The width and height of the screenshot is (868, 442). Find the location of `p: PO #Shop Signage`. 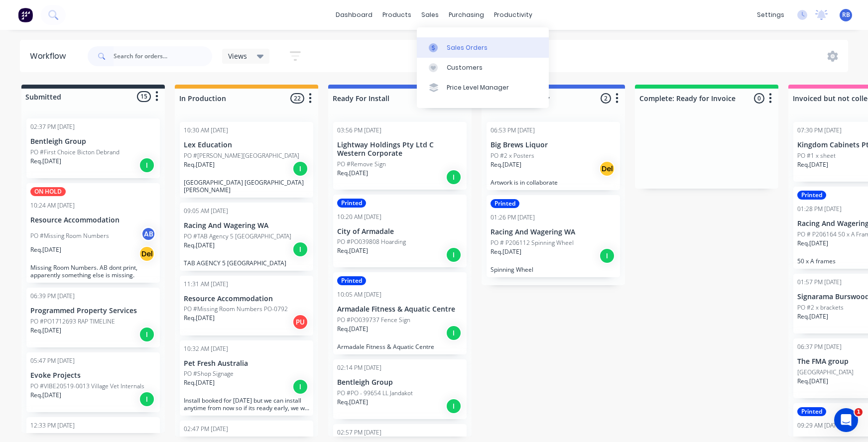

p: PO #Shop Signage is located at coordinates (208, 374).